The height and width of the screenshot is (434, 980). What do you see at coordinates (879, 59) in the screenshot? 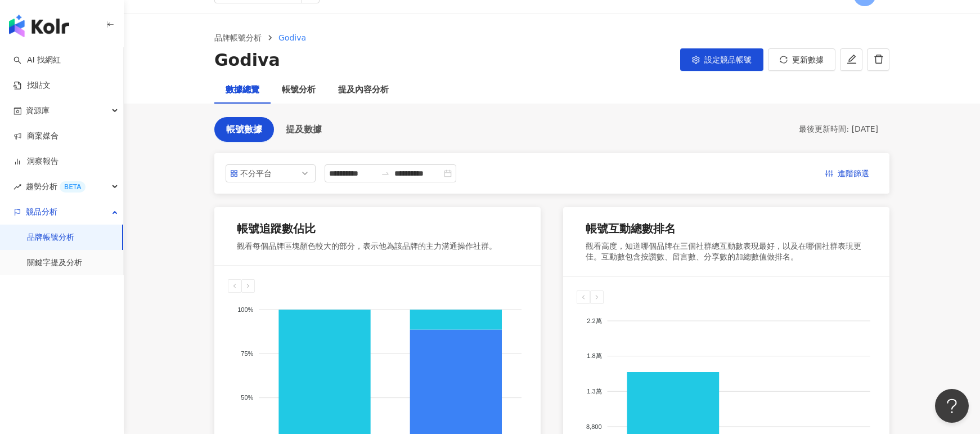
I see `span: delete` at bounding box center [879, 59].